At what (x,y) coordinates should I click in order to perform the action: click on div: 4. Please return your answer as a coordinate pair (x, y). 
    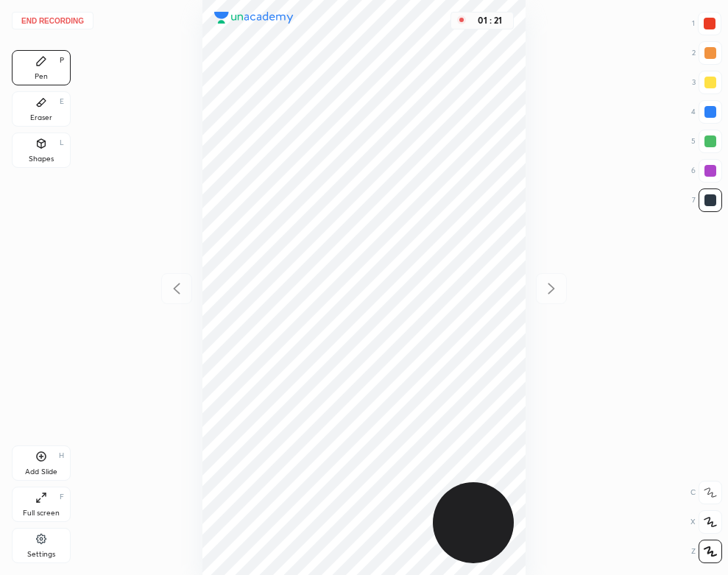
    Looking at the image, I should click on (707, 112).